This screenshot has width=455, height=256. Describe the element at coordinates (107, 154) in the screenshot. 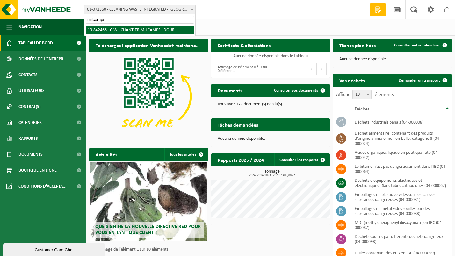

I see `h2: Actualités` at that location.